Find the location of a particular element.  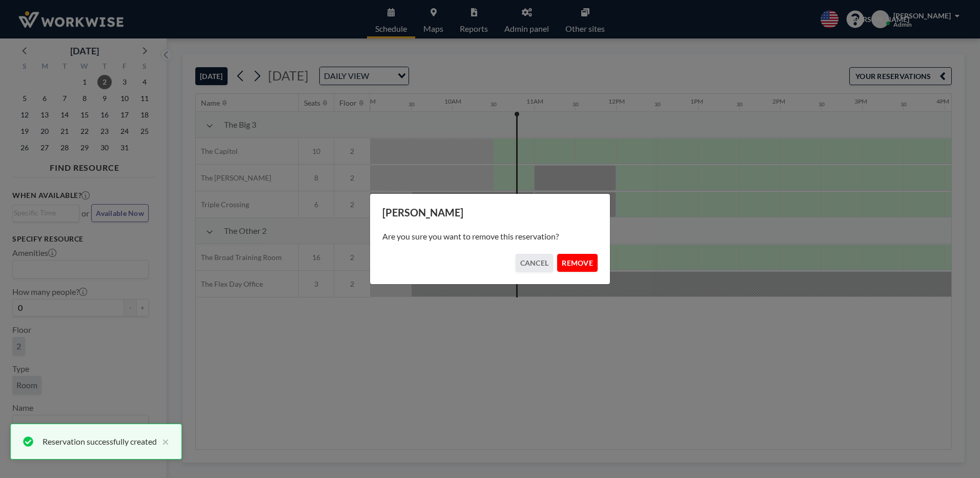

button: REMOVE is located at coordinates (577, 263).